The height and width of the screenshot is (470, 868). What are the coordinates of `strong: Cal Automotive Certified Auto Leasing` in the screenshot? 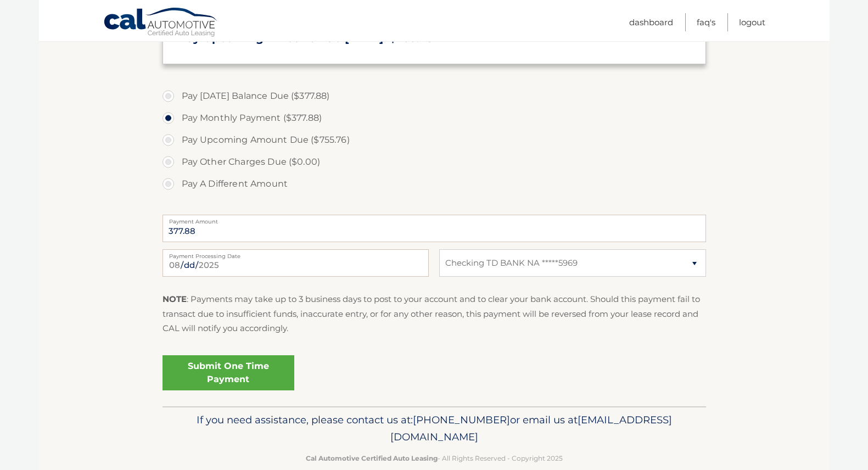 It's located at (372, 458).